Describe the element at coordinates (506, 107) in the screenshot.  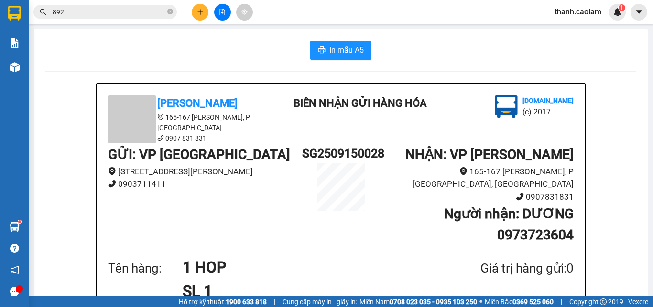
I see `img: logo.jpg` at that location.